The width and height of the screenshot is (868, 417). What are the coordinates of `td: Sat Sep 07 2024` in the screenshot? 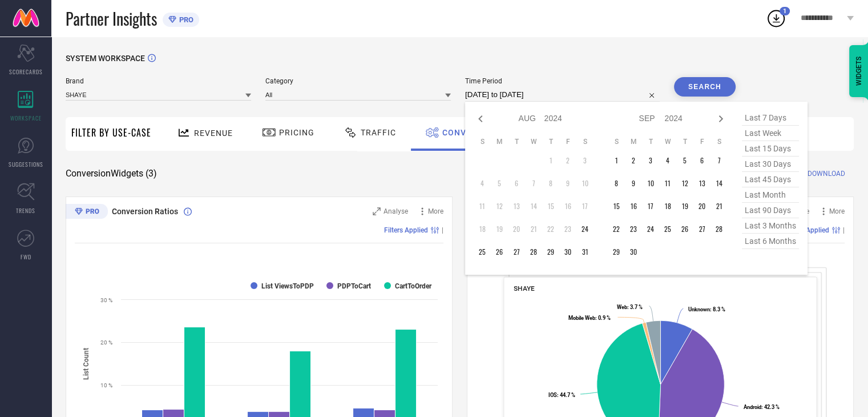 It's located at (719, 161).